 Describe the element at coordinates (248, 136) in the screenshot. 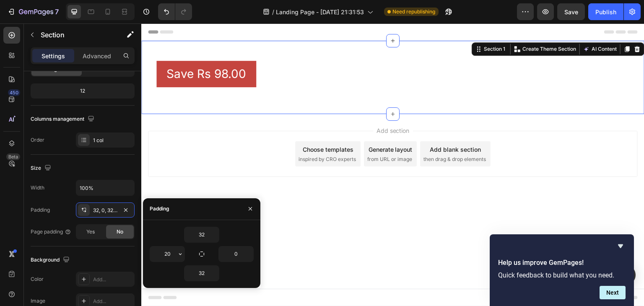

I see `span: from URL or image` at that location.